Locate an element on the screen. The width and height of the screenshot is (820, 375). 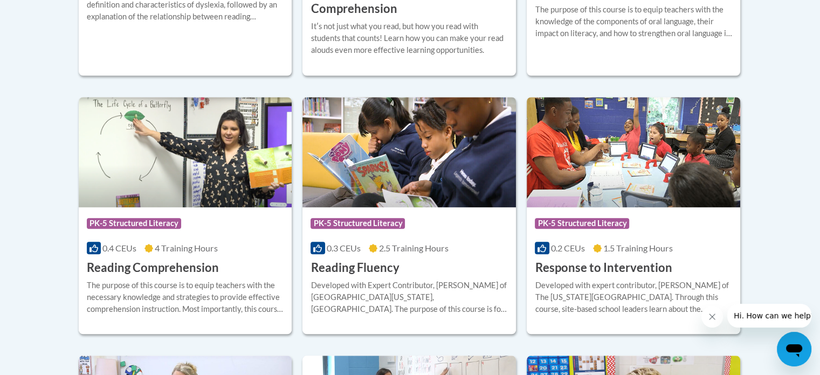
span: 2.5 Training Hours is located at coordinates (414, 248).